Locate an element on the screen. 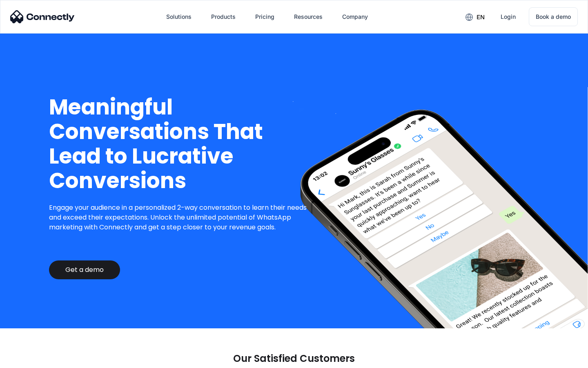 The image size is (588, 368). ul: Language list is located at coordinates (32, 359).